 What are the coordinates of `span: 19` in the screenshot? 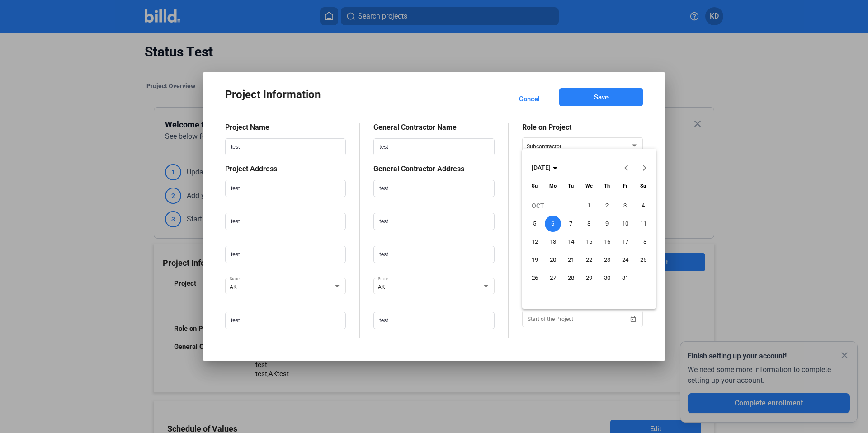 It's located at (535, 260).